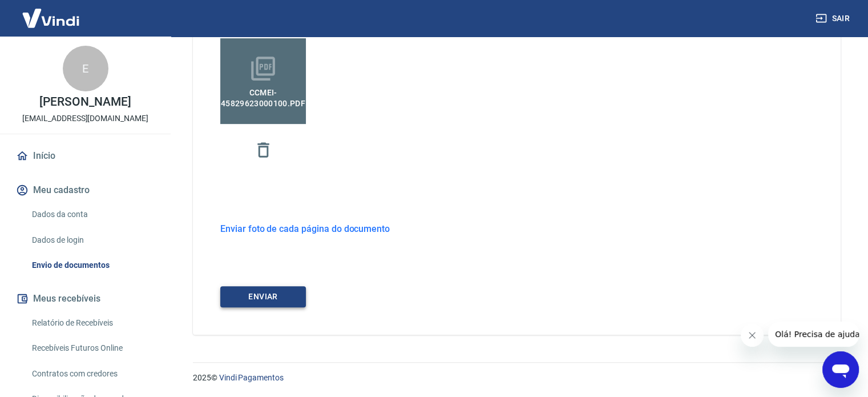 The width and height of the screenshot is (868, 397). What do you see at coordinates (263, 96) in the screenshot?
I see `span: CCMEI-45829623000100.pdf` at bounding box center [263, 96].